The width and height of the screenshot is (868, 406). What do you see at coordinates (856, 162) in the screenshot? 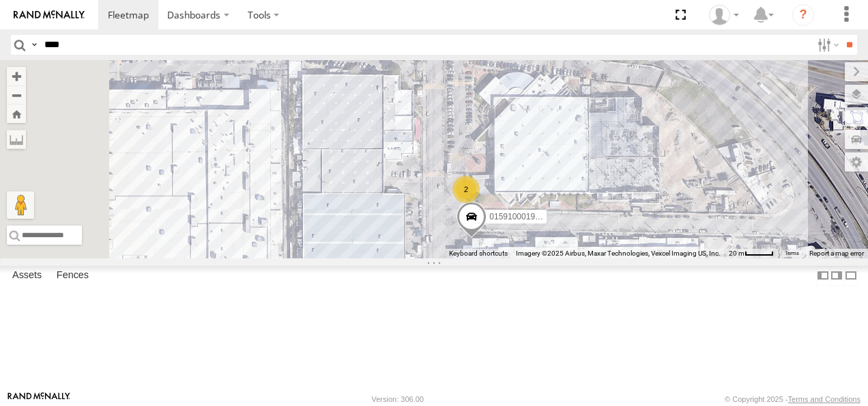
I see `label: Map Settings` at bounding box center [856, 162].